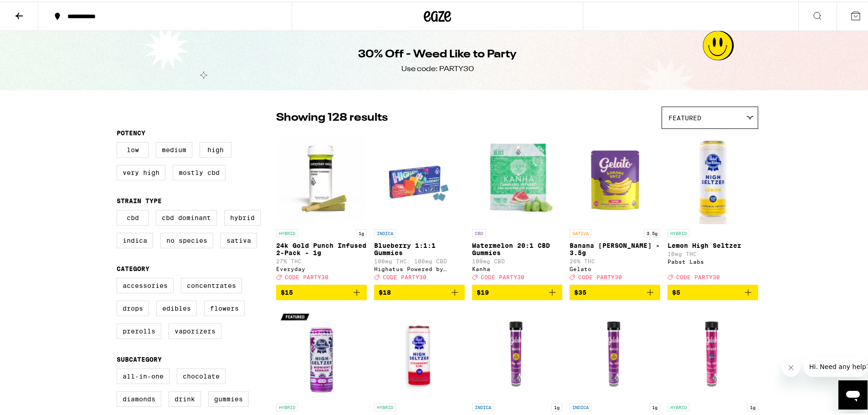 The height and width of the screenshot is (415, 868). What do you see at coordinates (712, 259) in the screenshot?
I see `div: Pabst Labs` at bounding box center [712, 259].